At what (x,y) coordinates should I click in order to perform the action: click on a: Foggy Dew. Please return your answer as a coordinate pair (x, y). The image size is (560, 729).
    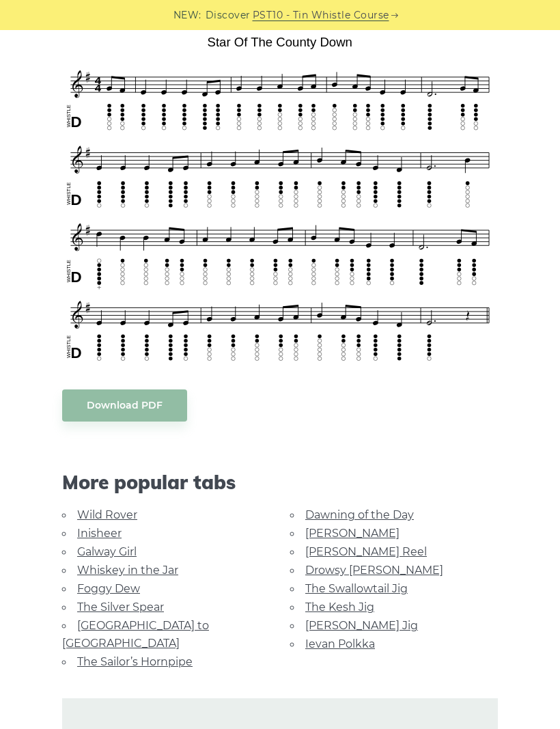
    Looking at the image, I should click on (108, 587).